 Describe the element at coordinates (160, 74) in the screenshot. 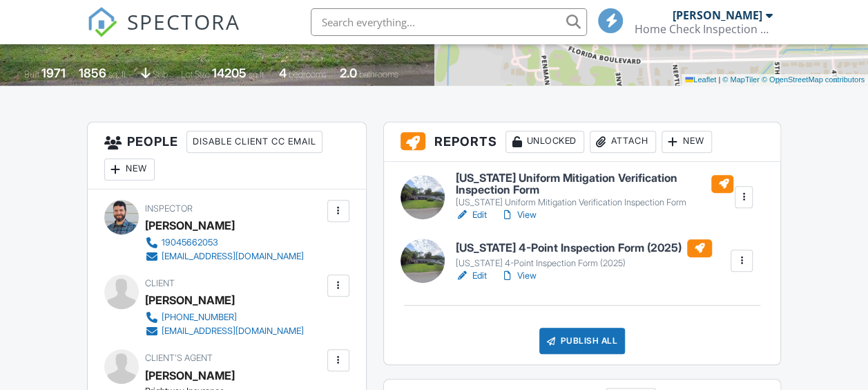

I see `span: slab` at that location.